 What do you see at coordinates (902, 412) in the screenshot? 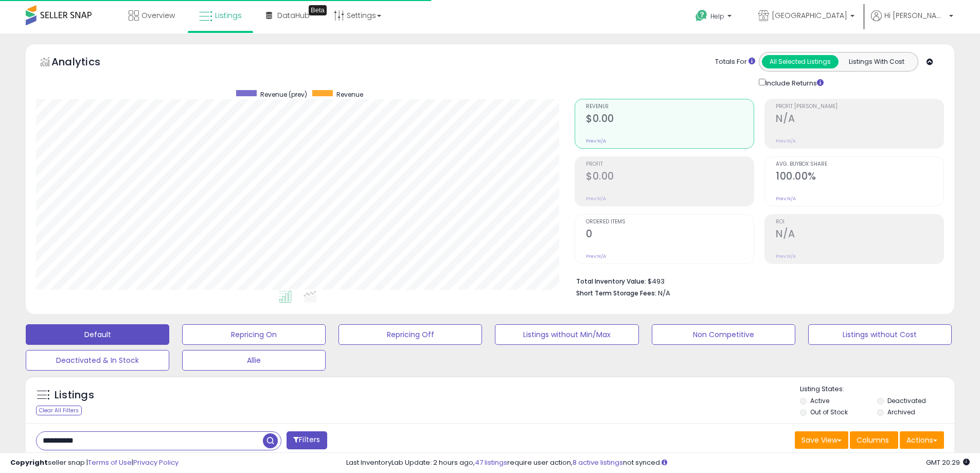
I see `label: Archived` at bounding box center [902, 412].